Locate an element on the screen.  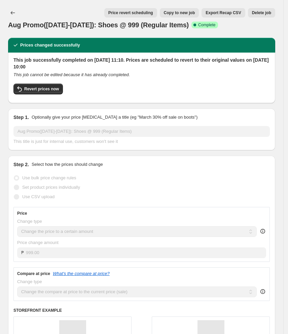
span: Copy to new job is located at coordinates (179, 13).